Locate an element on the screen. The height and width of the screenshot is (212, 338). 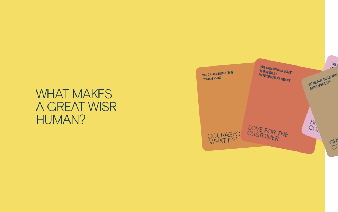
p: LOVE FOR THE CUSTOMER is located at coordinates (279, 136).